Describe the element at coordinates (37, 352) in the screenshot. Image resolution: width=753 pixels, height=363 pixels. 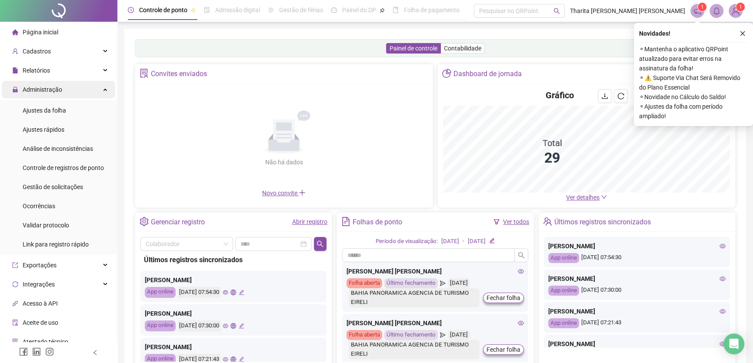
I see `span: linkedin` at that location.